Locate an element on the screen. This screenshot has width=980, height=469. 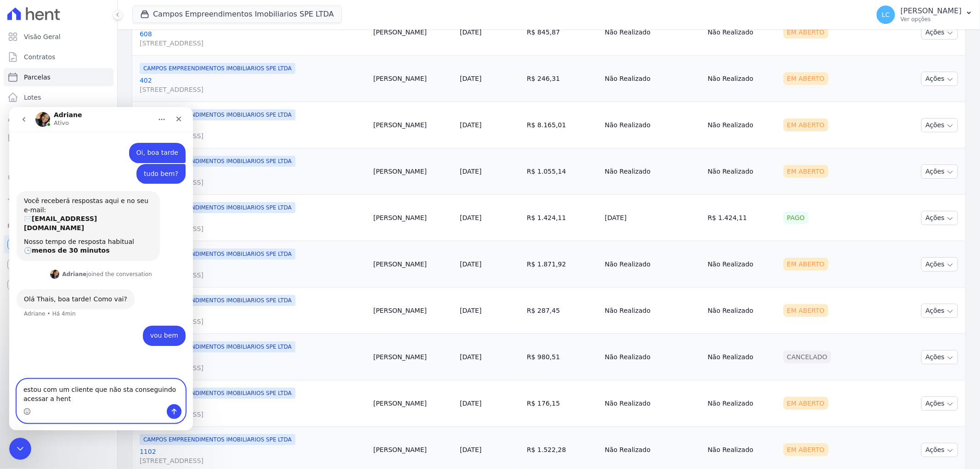
div: vou bem is located at coordinates (155, 229).